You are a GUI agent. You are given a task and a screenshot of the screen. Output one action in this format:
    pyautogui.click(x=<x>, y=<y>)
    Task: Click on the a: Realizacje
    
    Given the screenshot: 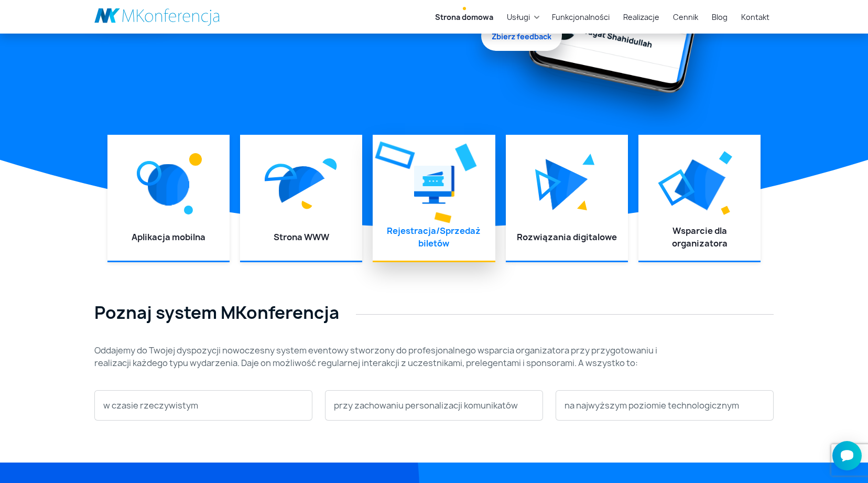 What is the action you would take?
    pyautogui.click(x=641, y=17)
    